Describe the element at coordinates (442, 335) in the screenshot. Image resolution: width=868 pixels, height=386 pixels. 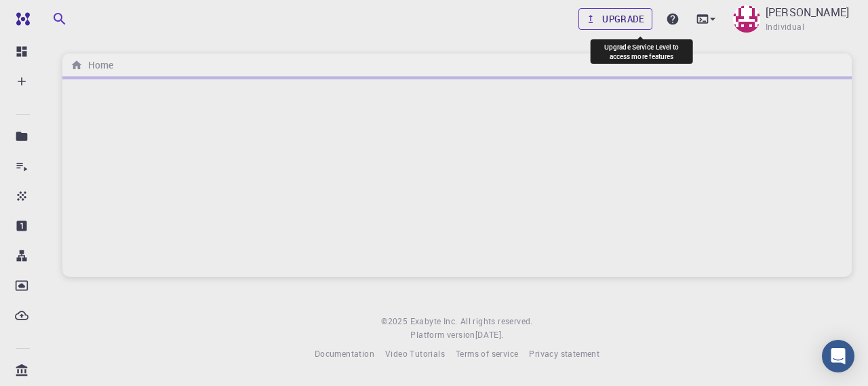
I see `span: Platform version` at that location.